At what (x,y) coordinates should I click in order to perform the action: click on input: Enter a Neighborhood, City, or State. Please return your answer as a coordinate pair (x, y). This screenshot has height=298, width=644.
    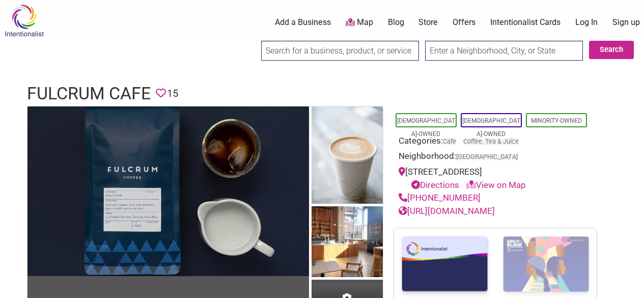
    Looking at the image, I should click on (504, 50).